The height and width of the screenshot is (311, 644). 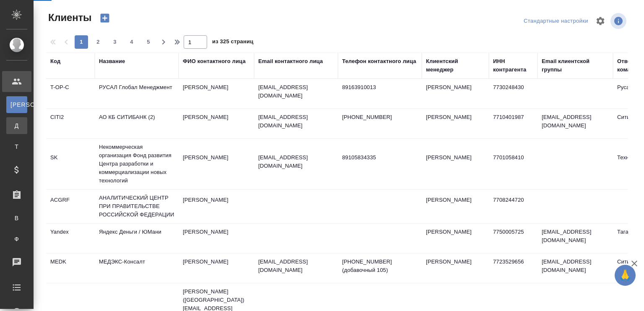 I want to click on a: Д, so click(x=17, y=125).